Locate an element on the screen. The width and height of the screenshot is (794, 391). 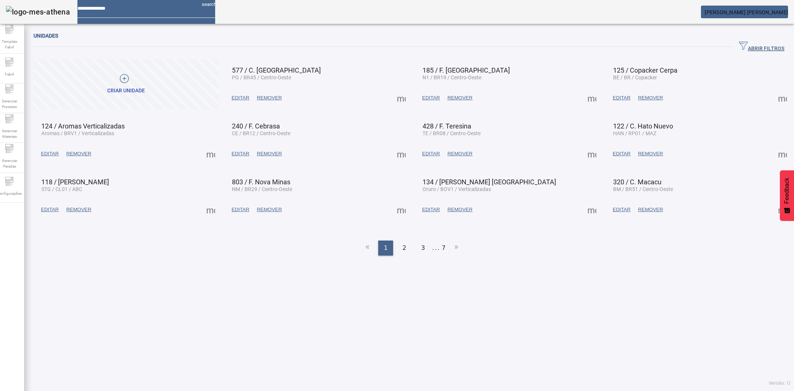
span: BM / BR51 / Centro-Oeste is located at coordinates (643, 189).